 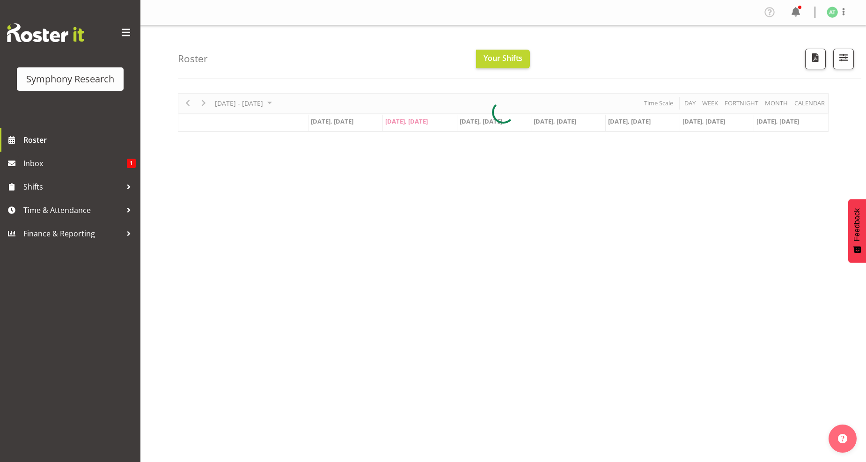 What do you see at coordinates (857, 225) in the screenshot?
I see `span: Feedback` at bounding box center [857, 225].